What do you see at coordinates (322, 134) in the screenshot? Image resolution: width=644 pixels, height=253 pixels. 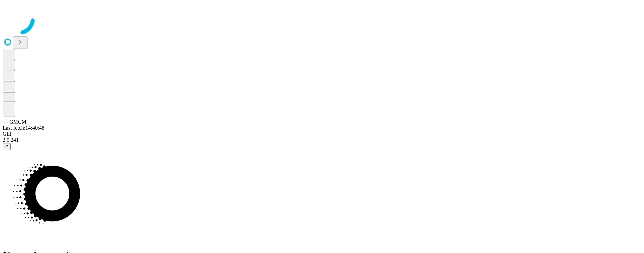 I see `div: GEI` at bounding box center [322, 134].